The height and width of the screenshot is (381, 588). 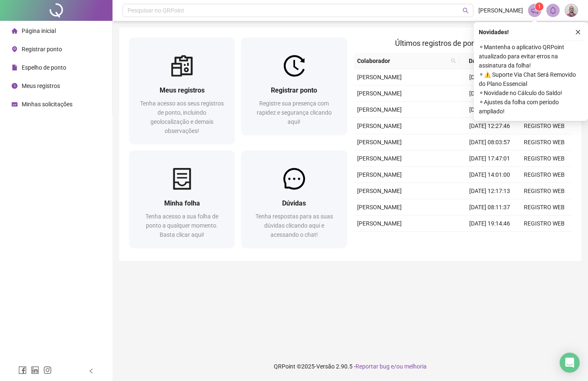 I want to click on span: left, so click(x=91, y=371).